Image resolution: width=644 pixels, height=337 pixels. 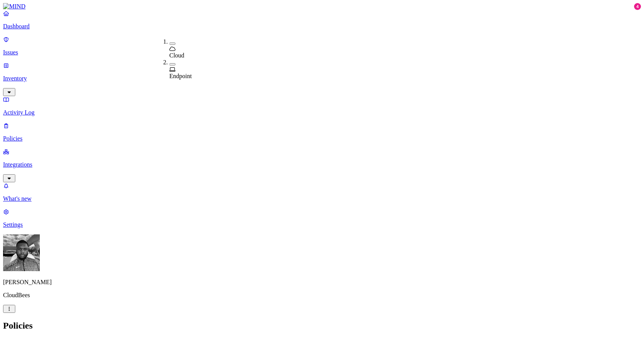 I want to click on p: Inventory, so click(x=322, y=79).